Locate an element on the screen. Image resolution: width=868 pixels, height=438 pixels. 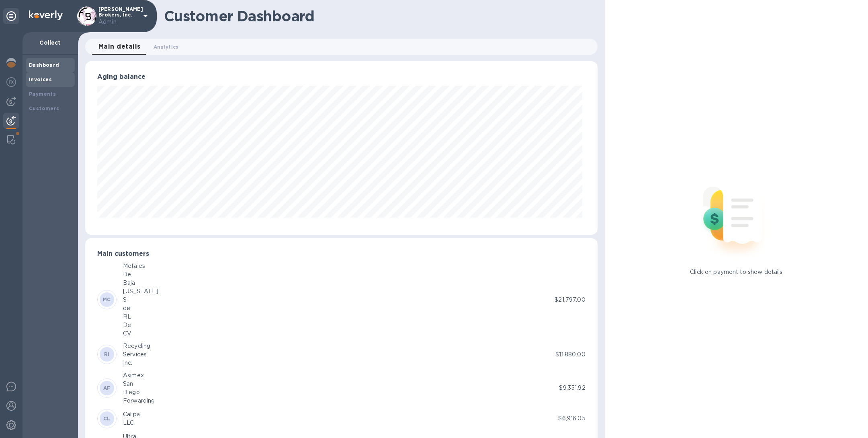
p: Admin is located at coordinates (119, 22).